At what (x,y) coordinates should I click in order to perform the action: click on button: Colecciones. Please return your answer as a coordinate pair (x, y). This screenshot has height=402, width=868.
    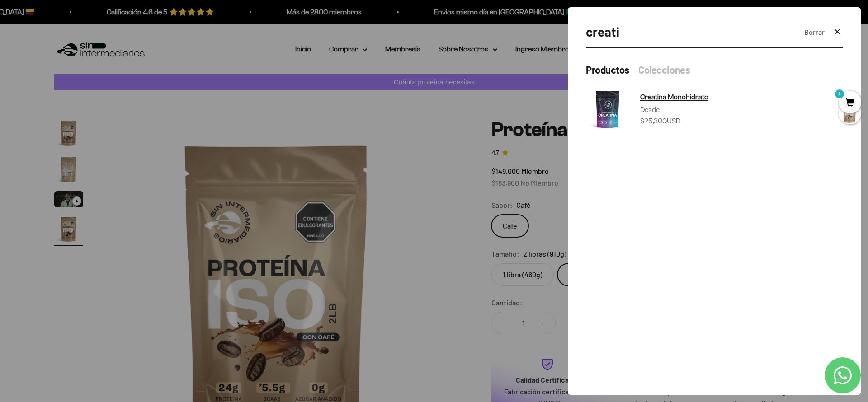
    Looking at the image, I should click on (664, 70).